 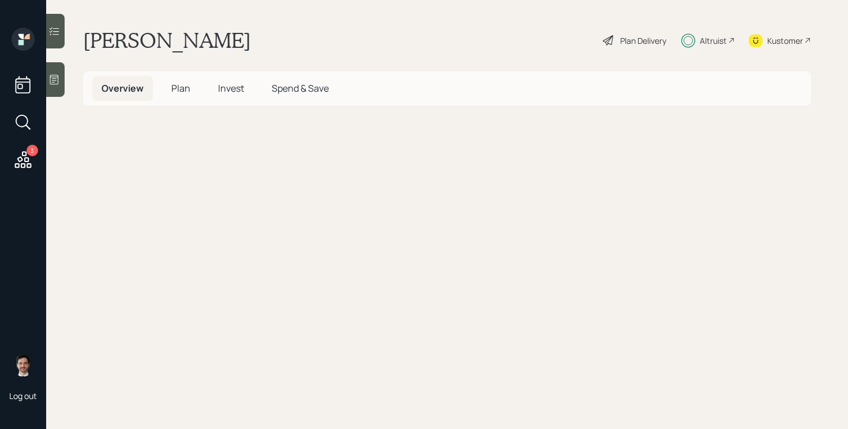 I want to click on span: Spend & Save, so click(x=300, y=88).